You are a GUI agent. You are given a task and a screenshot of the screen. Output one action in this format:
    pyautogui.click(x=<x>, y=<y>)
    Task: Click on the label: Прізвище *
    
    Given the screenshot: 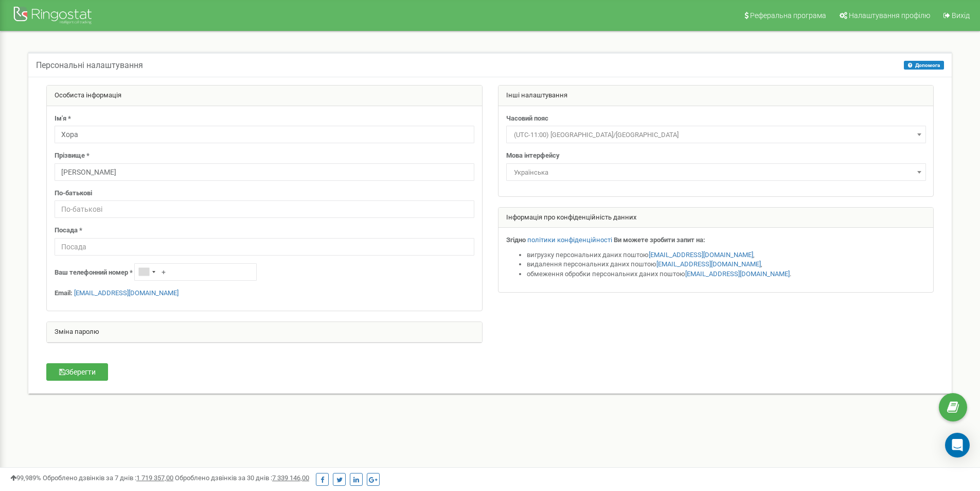 What is the action you would take?
    pyautogui.click(x=72, y=156)
    